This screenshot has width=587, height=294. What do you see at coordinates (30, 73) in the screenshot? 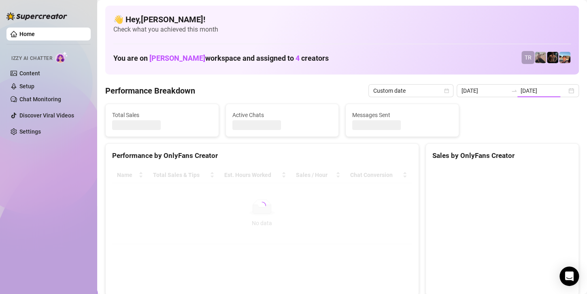
I see `a: Content` at bounding box center [30, 73].